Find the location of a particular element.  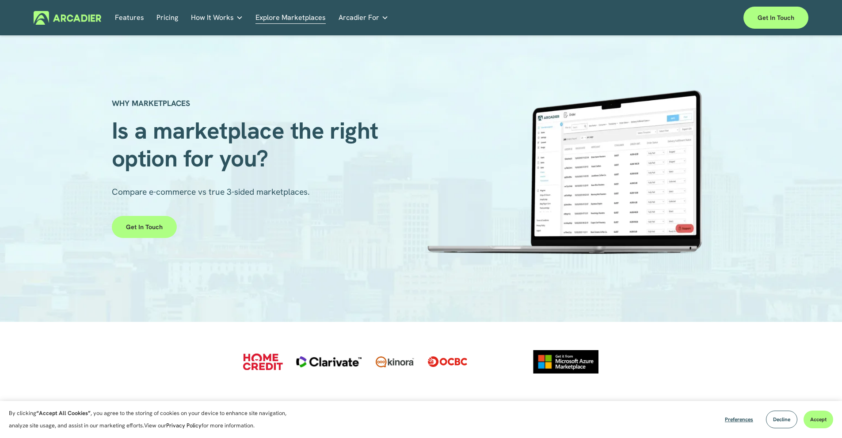

strong: WHY MARKETPLACES is located at coordinates (151, 103).